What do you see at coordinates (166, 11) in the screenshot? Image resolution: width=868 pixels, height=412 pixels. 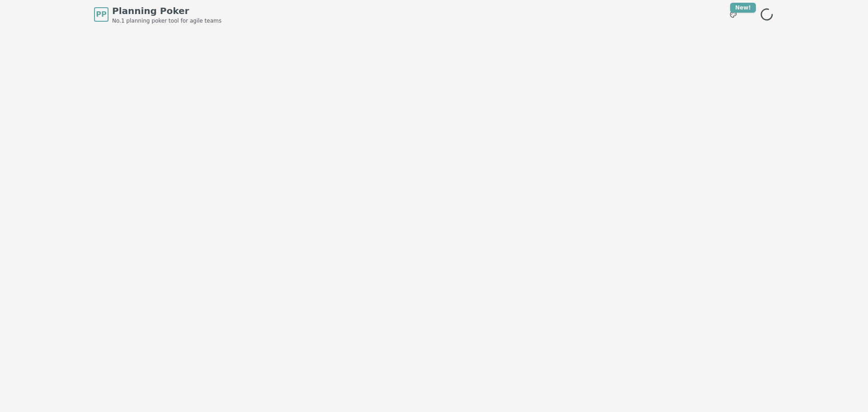 I see `span: Planning Poker` at bounding box center [166, 11].